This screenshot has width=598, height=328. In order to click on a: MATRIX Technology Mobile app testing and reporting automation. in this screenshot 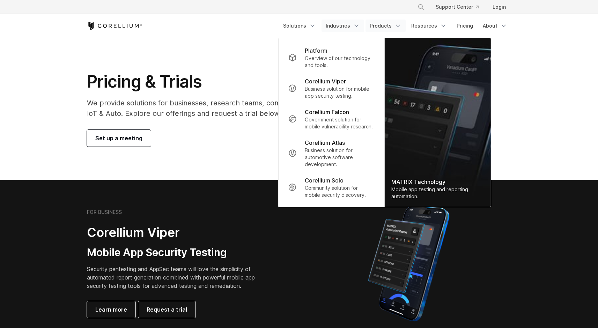, I will do `click(438, 123)`.